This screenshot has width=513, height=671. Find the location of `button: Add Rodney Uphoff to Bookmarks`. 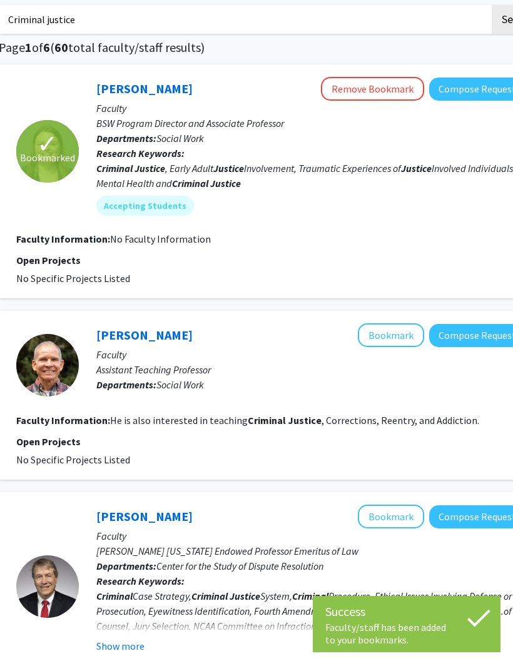

button: Add Rodney Uphoff to Bookmarks is located at coordinates (391, 517).